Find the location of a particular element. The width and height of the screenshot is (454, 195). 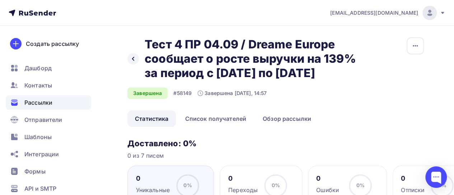

div: #58149 is located at coordinates (182, 93).